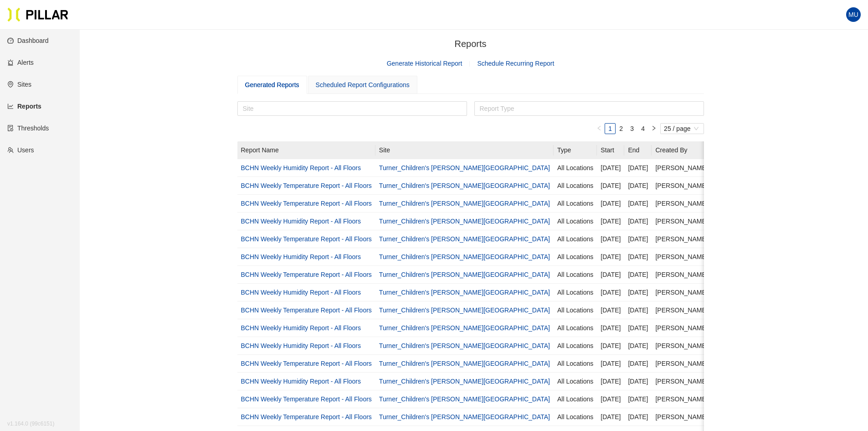 The width and height of the screenshot is (868, 431). I want to click on a: 2, so click(621, 128).